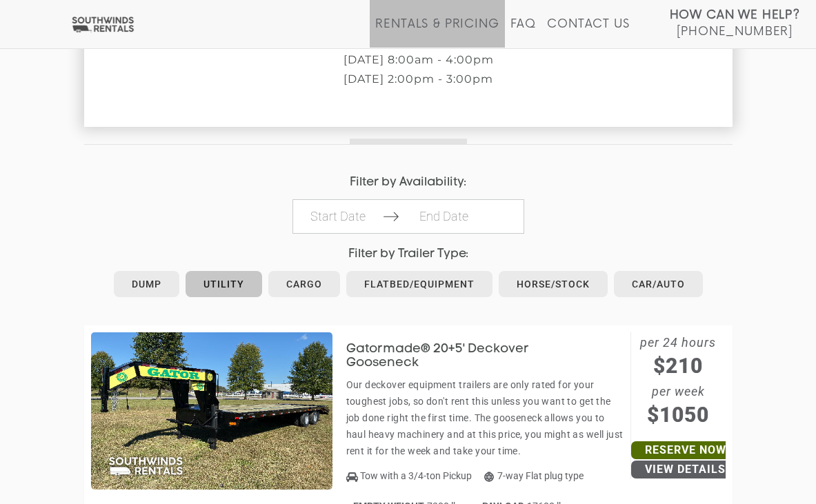  Describe the element at coordinates (678, 381) in the screenshot. I see `span: per 24 hours per week` at that location.